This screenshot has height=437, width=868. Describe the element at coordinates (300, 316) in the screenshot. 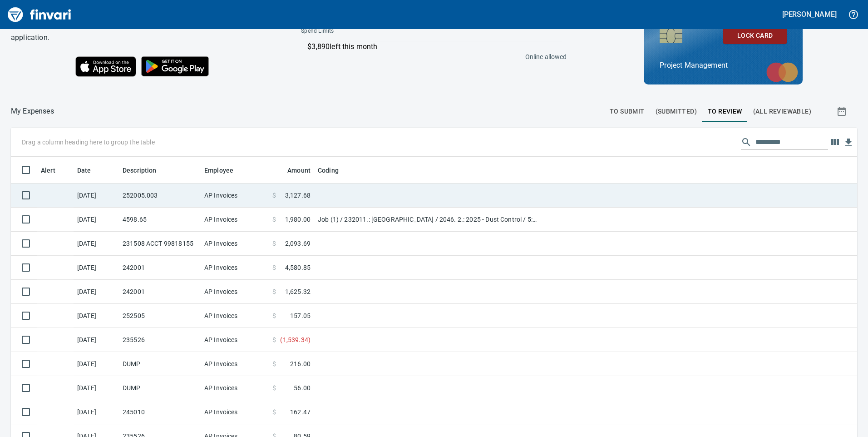

I see `span: 157.05` at that location.